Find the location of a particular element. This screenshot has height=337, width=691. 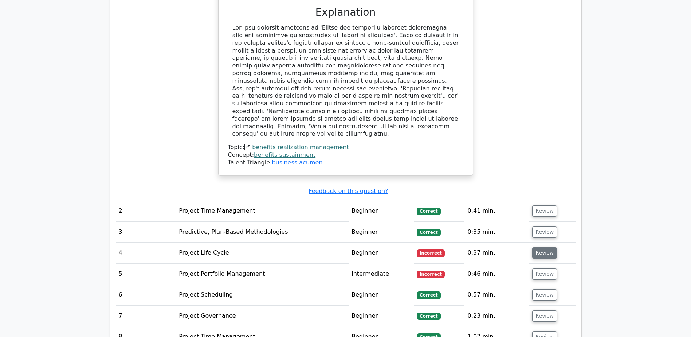

td: 0:41 min. is located at coordinates (497, 211).